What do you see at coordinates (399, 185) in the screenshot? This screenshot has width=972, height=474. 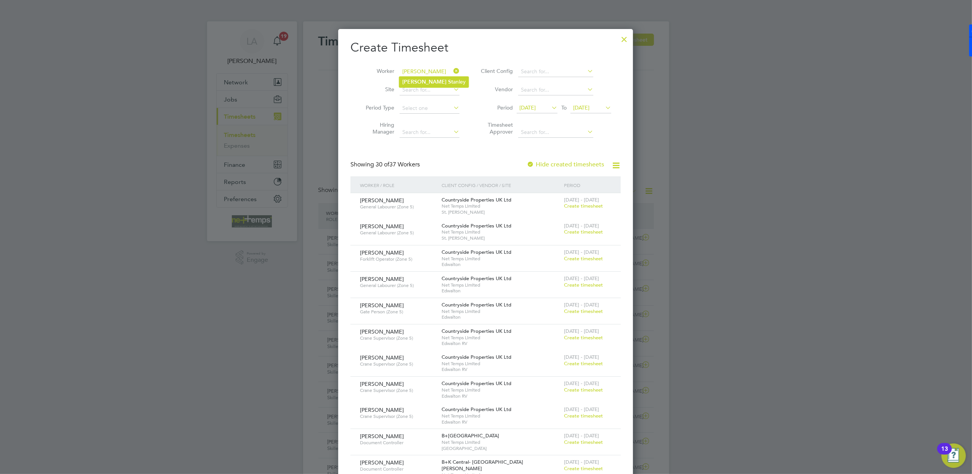 I see `div: Worker / Role` at bounding box center [399, 185].